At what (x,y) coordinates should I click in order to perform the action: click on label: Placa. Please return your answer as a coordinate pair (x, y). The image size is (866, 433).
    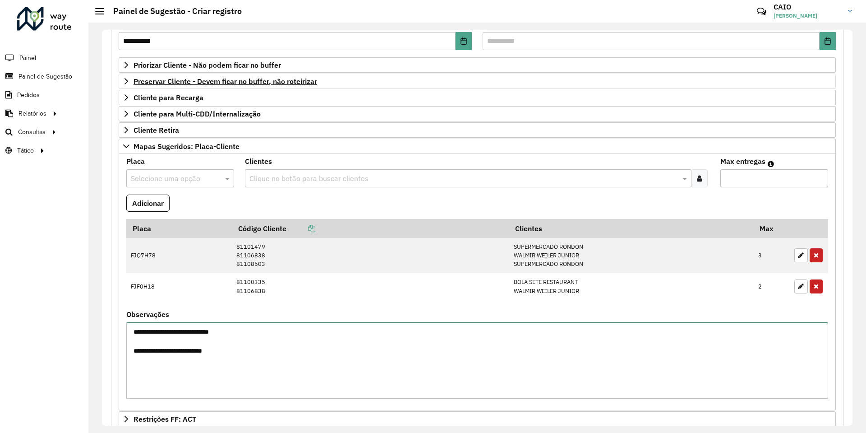
    Looking at the image, I should click on (135, 161).